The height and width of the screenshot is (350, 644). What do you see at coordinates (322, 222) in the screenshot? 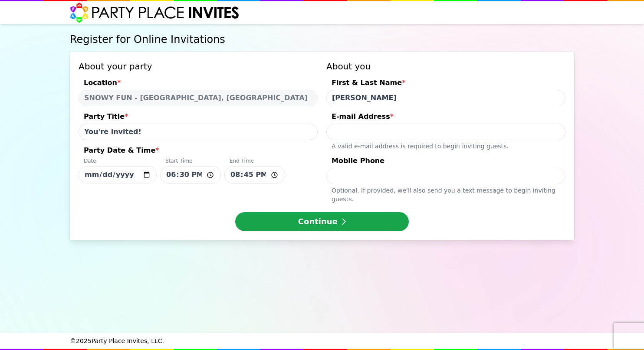
I see `button: Continue` at bounding box center [322, 222].